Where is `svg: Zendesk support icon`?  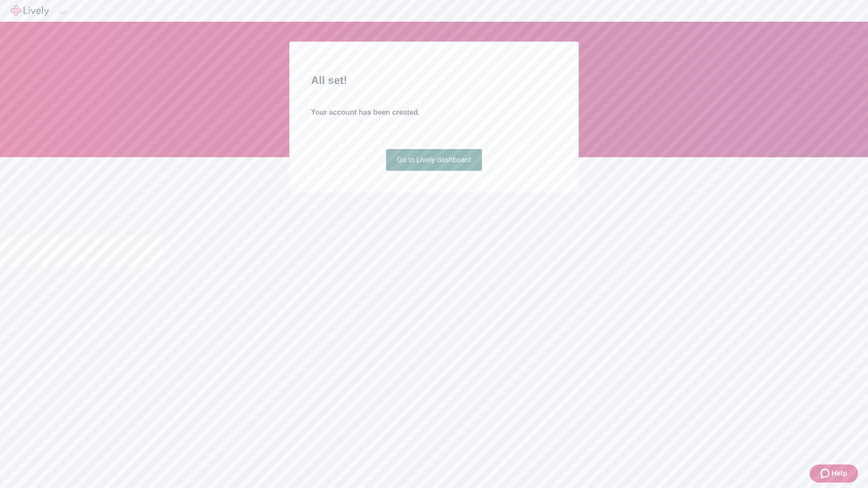
svg: Zendesk support icon is located at coordinates (826, 473).